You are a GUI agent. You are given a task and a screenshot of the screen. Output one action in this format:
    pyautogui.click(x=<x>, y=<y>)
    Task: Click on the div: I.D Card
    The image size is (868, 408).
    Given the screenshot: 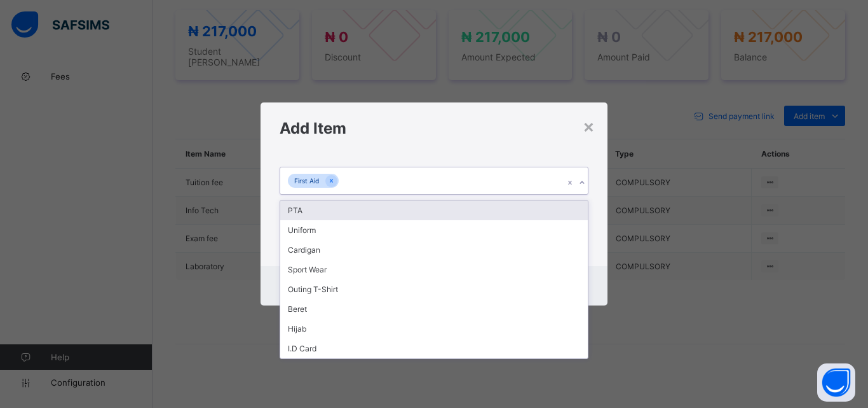 What is the action you would take?
    pyautogui.click(x=434, y=348)
    